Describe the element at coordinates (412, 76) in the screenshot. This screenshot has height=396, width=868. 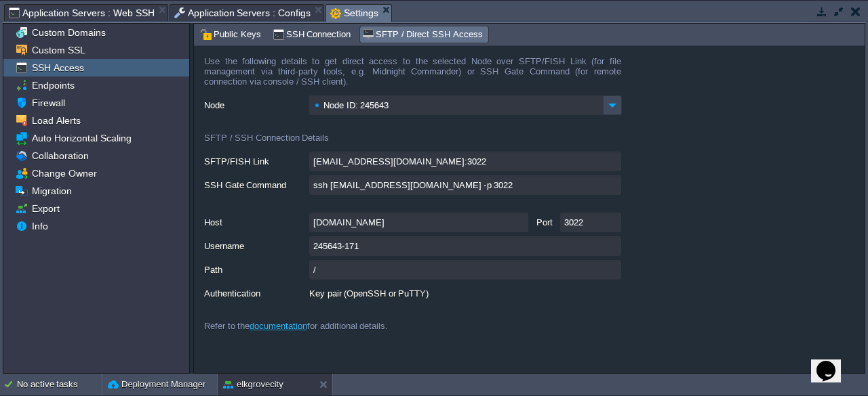
I see `div: Use the following details to get direct access to the selected Node over SFTP/FISH Link (for file...` at that location.